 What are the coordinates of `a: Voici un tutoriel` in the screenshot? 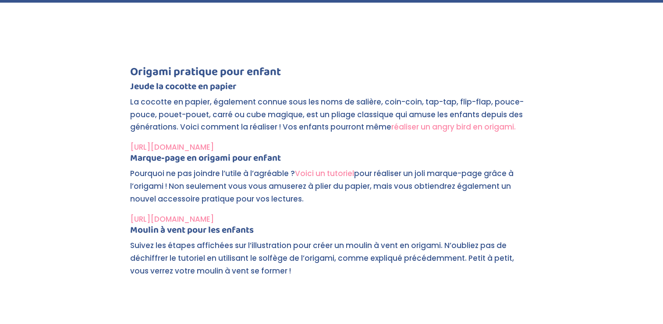 It's located at (324, 173).